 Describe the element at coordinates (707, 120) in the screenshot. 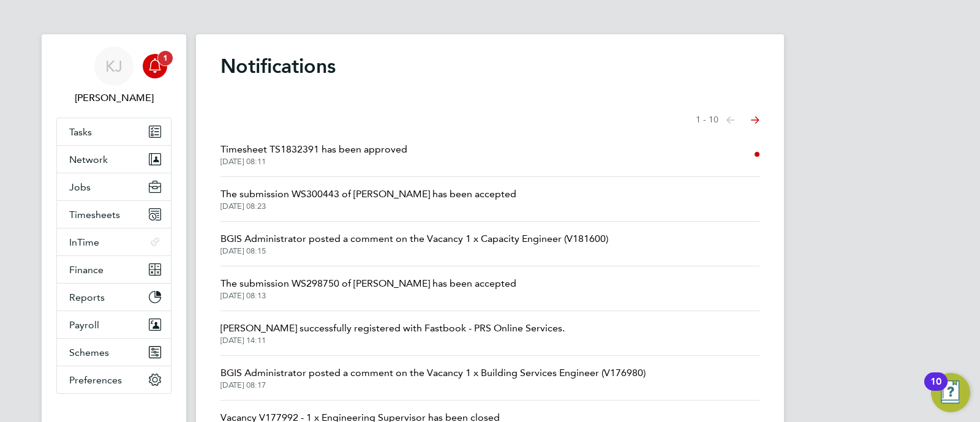

I see `span: 1 - 10` at that location.